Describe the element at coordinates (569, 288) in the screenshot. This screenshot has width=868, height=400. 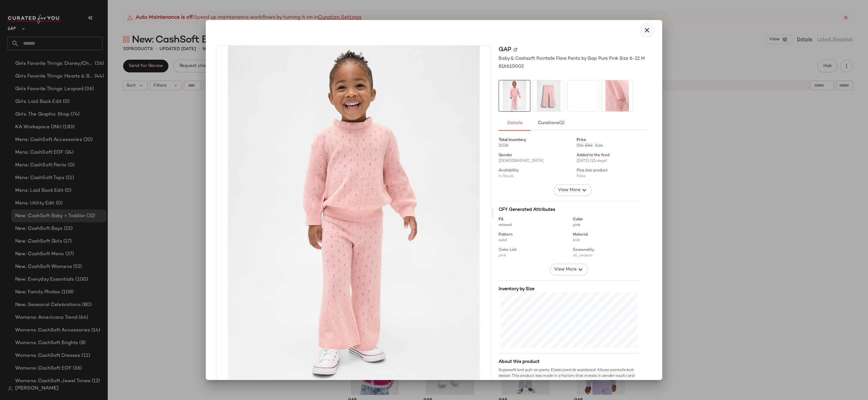
I see `div: Inventory by Size` at that location.